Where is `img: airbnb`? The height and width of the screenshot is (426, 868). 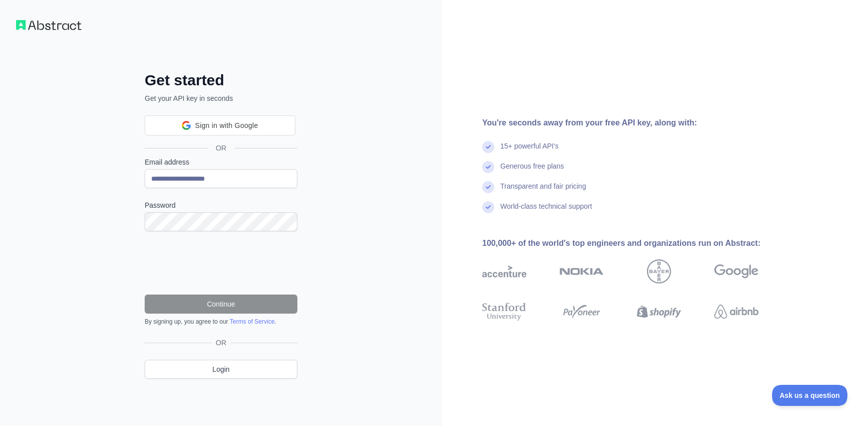
img: airbnb is located at coordinates (736, 312).